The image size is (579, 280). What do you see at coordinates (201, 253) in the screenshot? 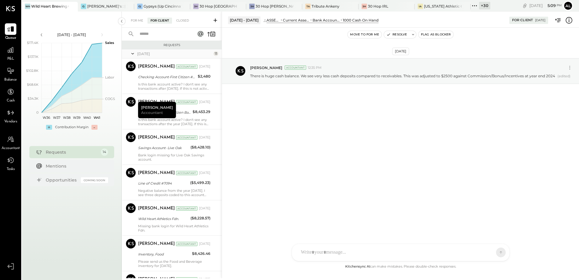
I see `div: $8,426.46` at bounding box center [201, 253].